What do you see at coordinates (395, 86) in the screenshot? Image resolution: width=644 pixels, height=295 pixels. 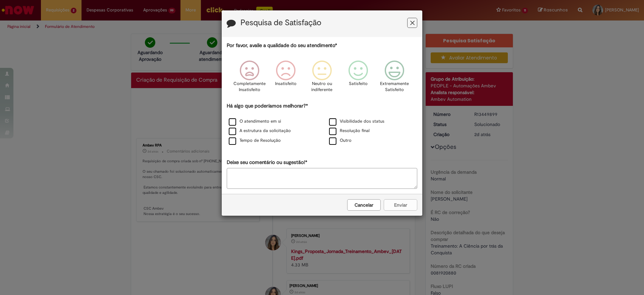 I see `p: Extremamente Satisfeito` at bounding box center [395, 86].